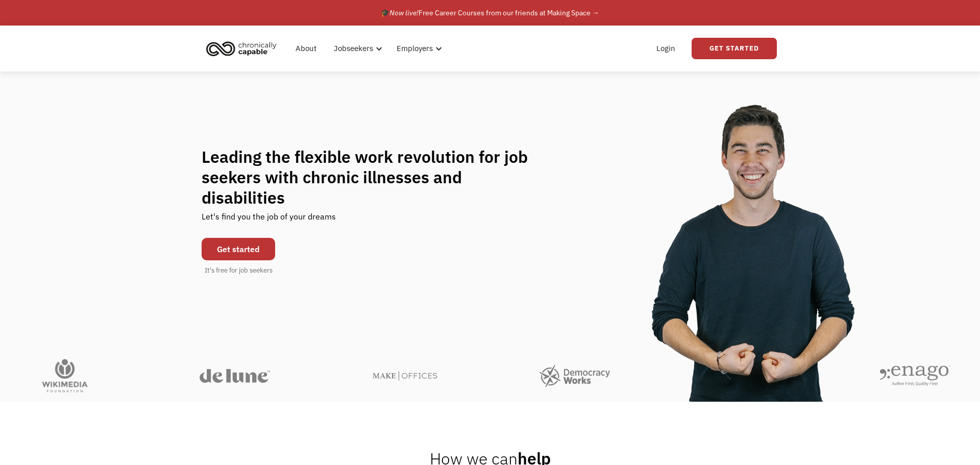 Image resolution: width=980 pixels, height=465 pixels. Describe the element at coordinates (734, 48) in the screenshot. I see `a: Get Started` at that location.